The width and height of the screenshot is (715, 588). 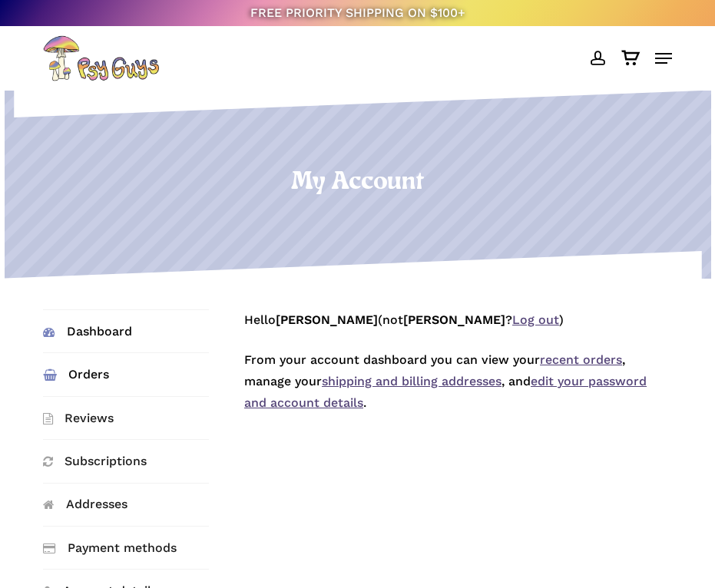 What do you see at coordinates (630, 58) in the screenshot?
I see `a: Cart` at bounding box center [630, 58].